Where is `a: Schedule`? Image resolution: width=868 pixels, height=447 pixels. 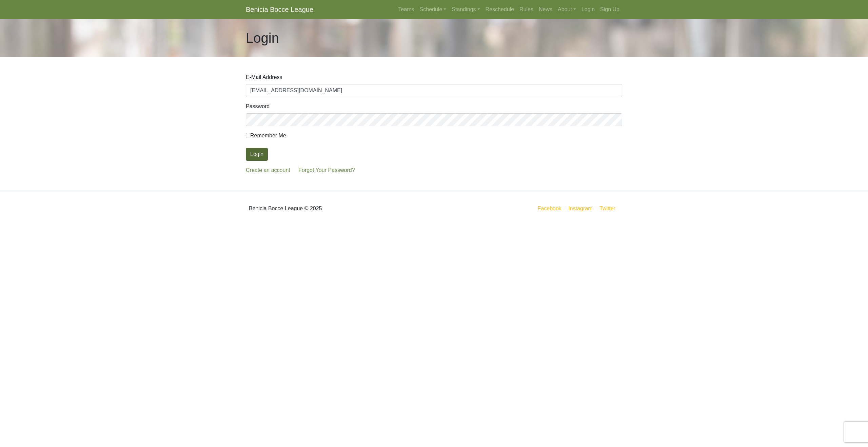
a: Schedule is located at coordinates (433, 10).